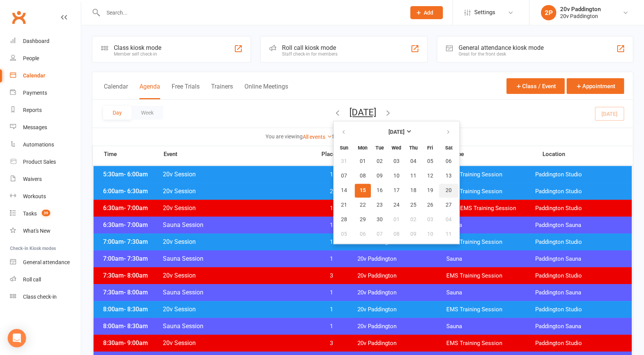 This screenshot has height=355, width=644. I want to click on a: Messages, so click(45, 128).